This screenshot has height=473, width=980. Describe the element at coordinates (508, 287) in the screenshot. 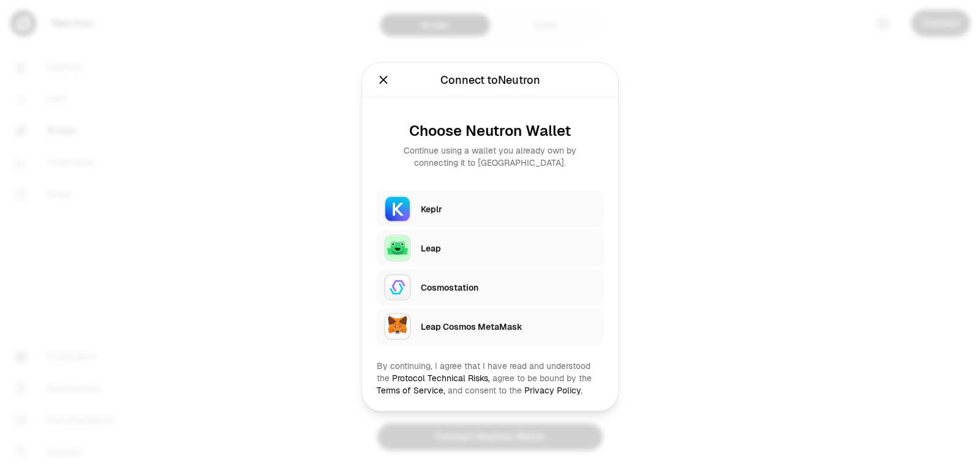

I see `div: Cosmostation` at that location.